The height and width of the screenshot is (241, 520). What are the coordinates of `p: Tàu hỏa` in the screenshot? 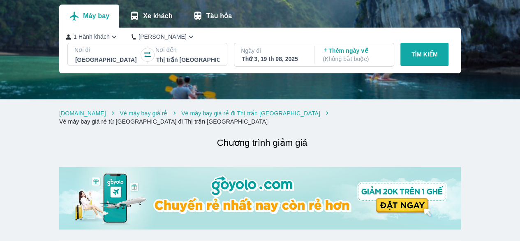 It's located at (219, 16).